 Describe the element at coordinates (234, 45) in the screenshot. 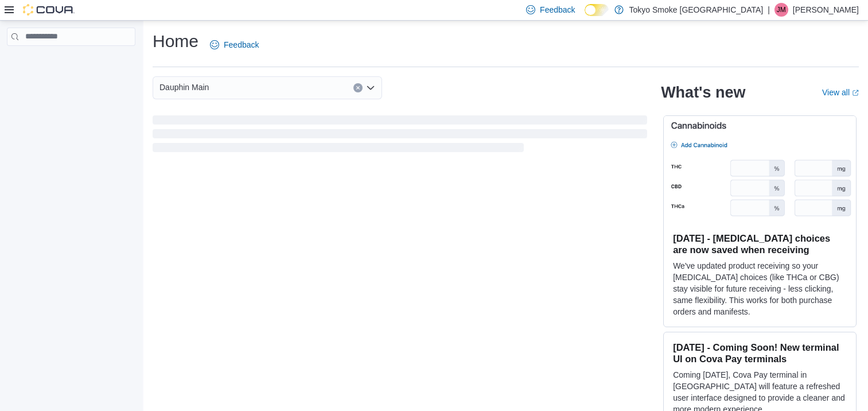

I see `a: Feedback` at that location.